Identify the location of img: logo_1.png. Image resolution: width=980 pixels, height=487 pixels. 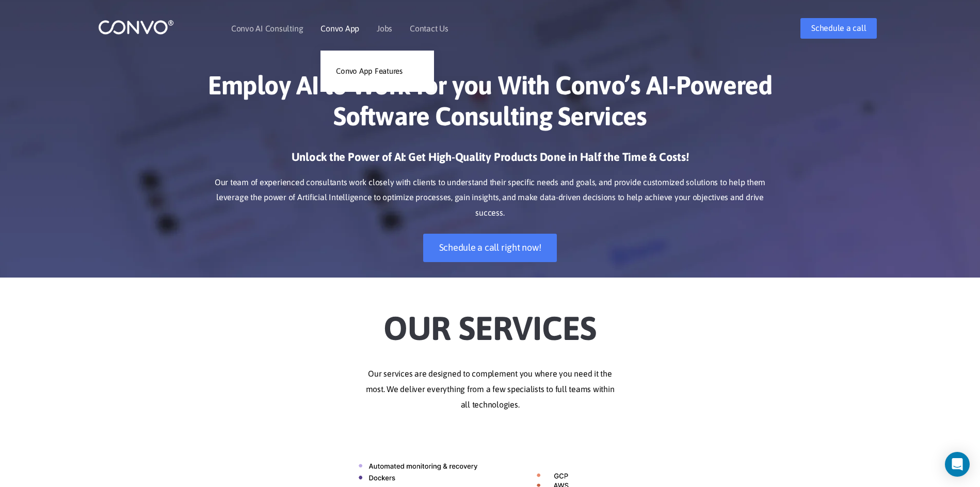
(136, 27).